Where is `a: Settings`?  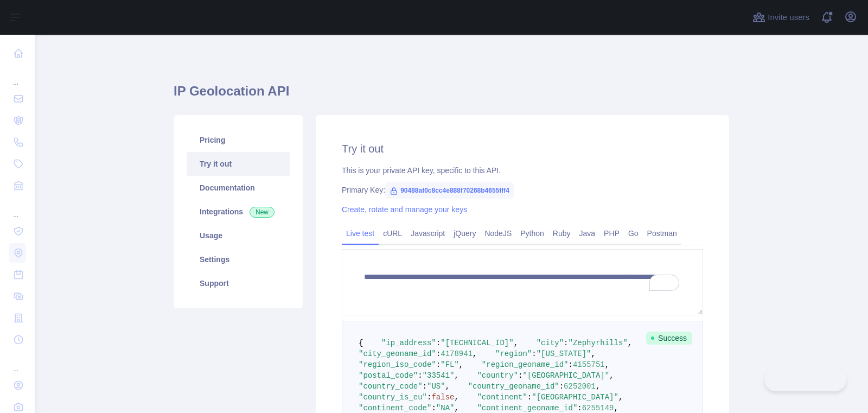
a: Settings is located at coordinates (238, 259).